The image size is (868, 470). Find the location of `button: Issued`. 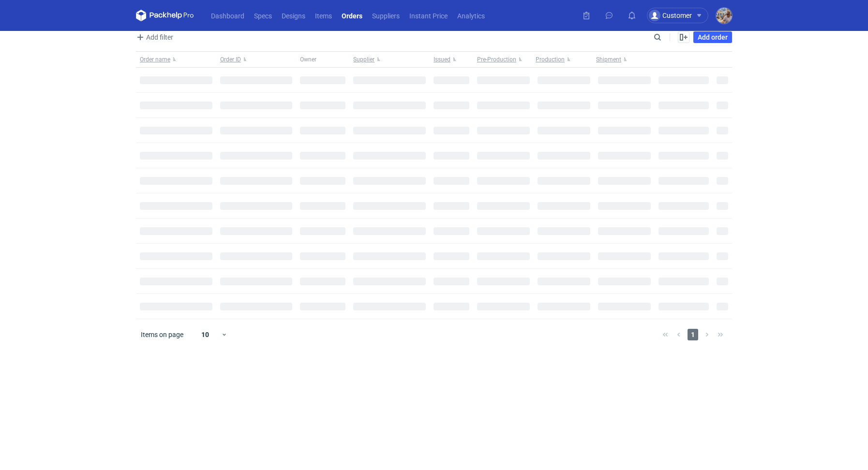

button: Issued is located at coordinates (451, 60).